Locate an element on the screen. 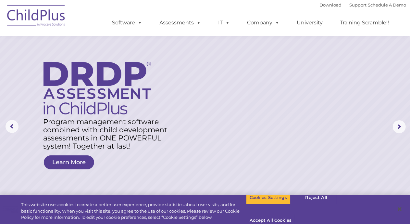 The height and width of the screenshot is (224, 410). div: This website uses cookies to create a better user experience, provide statistics about user visit... is located at coordinates (134, 211).